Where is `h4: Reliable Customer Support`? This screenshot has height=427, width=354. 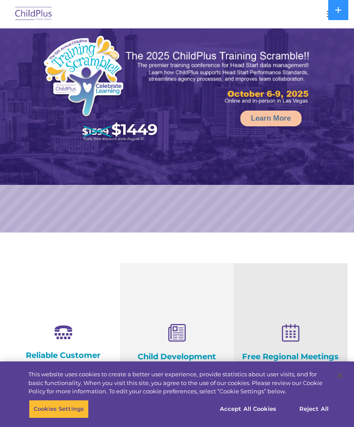 h4: Reliable Customer Support is located at coordinates (63, 360).